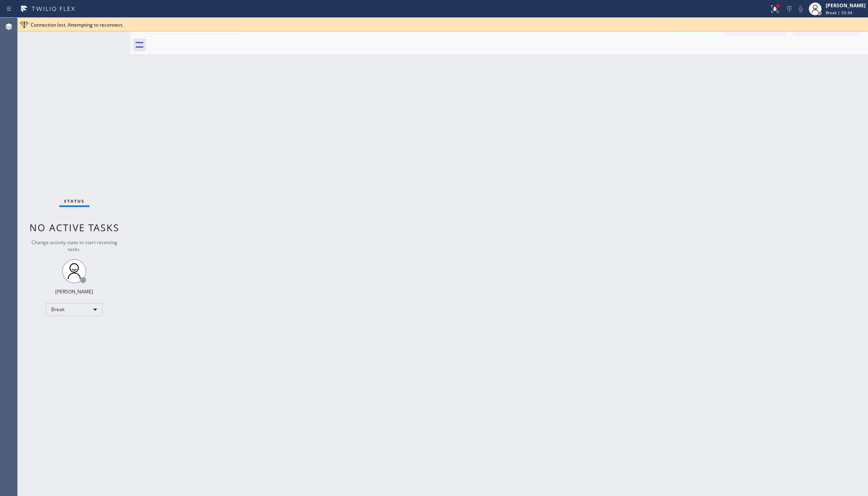 Image resolution: width=868 pixels, height=496 pixels. I want to click on div: Break, so click(74, 309).